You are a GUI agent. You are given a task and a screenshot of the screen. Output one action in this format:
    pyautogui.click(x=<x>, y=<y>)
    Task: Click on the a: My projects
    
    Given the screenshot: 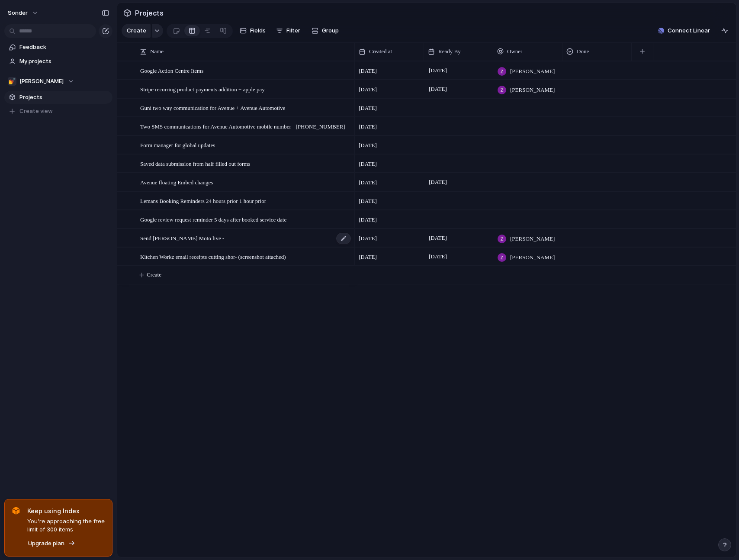 What is the action you would take?
    pyautogui.click(x=59, y=62)
    